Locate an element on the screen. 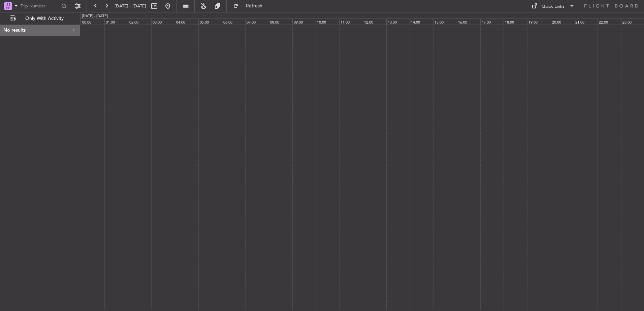 This screenshot has height=311, width=644. div: 12:00 is located at coordinates (374, 21).